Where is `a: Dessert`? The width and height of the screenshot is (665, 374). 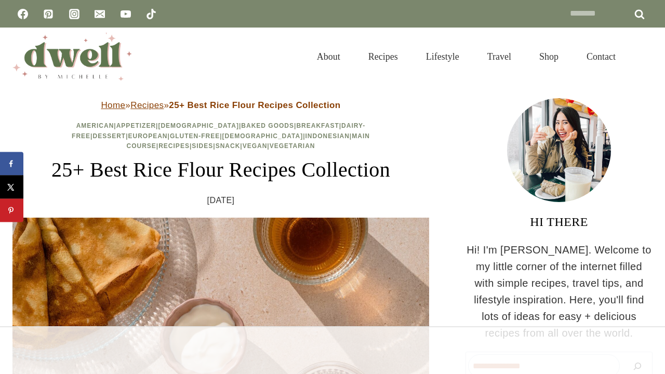 a: Dessert is located at coordinates (109, 136).